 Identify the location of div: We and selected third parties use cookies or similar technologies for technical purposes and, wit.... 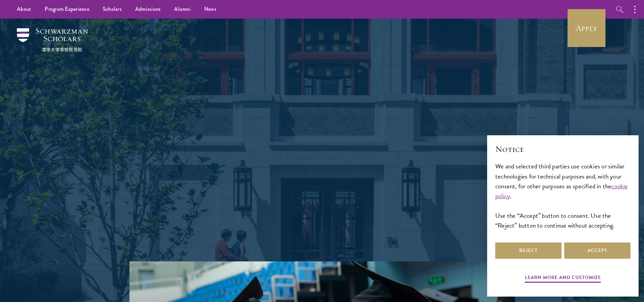
(563, 196).